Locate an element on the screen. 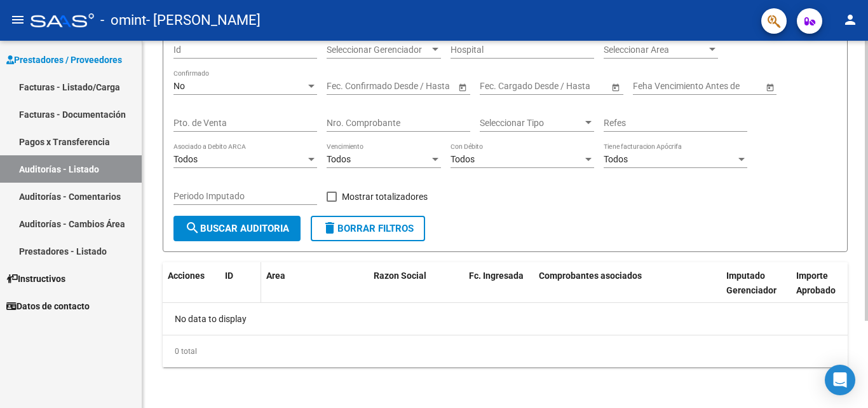 This screenshot has width=868, height=408. span: Comprobantes asociados is located at coordinates (590, 275).